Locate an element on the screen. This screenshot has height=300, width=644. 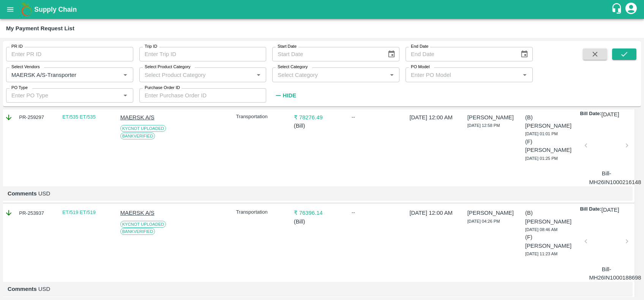
input: Enter Purchase Order ID is located at coordinates (203, 96).